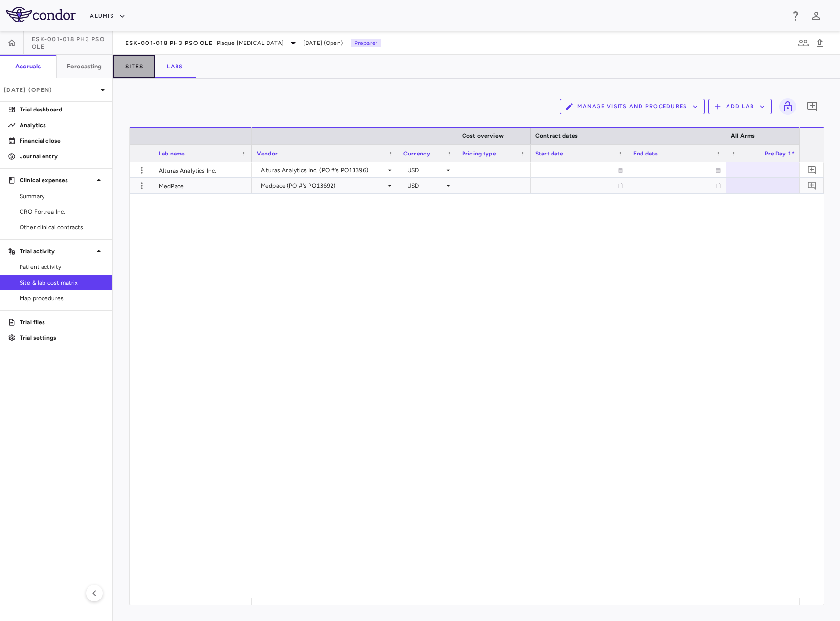  Describe the element at coordinates (27, 67) in the screenshot. I see `h6: Accruals` at that location.